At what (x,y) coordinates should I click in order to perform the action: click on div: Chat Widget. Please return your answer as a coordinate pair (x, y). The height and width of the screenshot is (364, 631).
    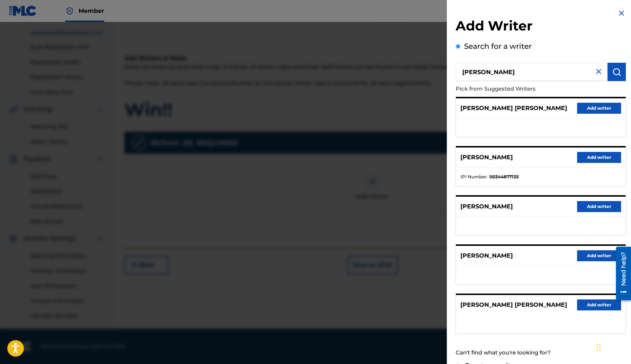
    Looking at the image, I should click on (613, 346).